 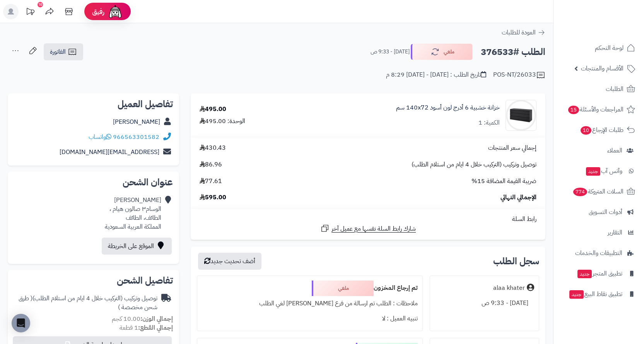 I want to click on div: ملغي, so click(x=343, y=288).